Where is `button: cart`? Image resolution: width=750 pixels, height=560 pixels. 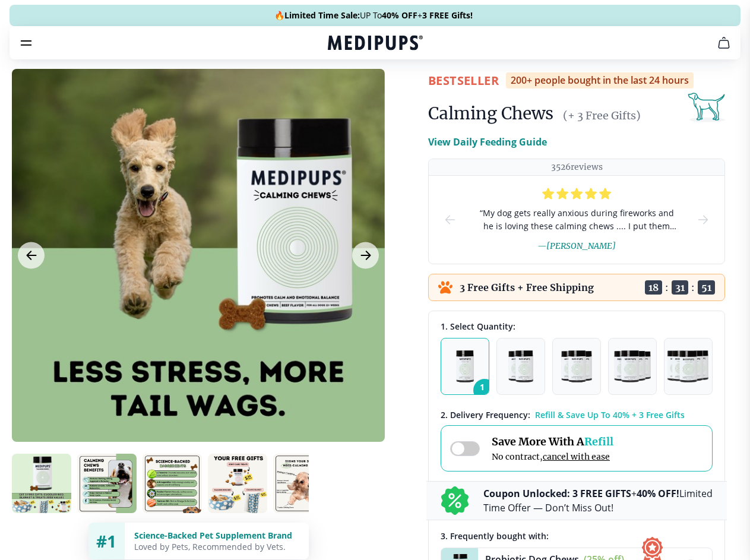
button: cart is located at coordinates (723, 42).